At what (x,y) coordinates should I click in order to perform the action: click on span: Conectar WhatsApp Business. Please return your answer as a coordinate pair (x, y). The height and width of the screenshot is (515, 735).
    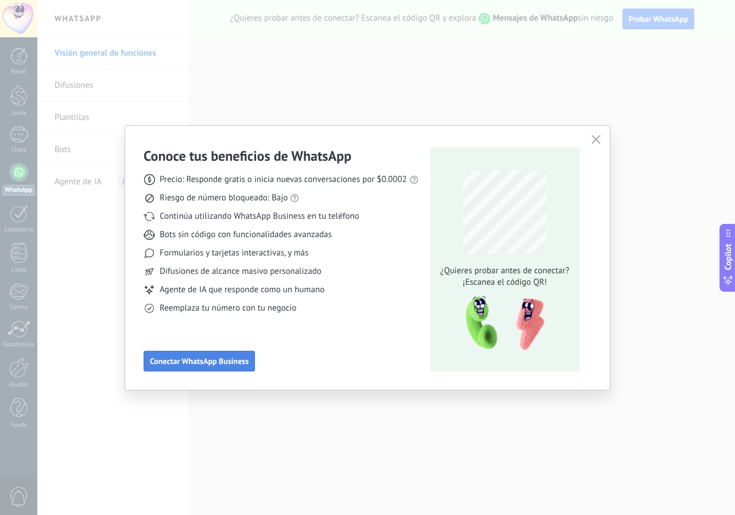
    Looking at the image, I should click on (199, 361).